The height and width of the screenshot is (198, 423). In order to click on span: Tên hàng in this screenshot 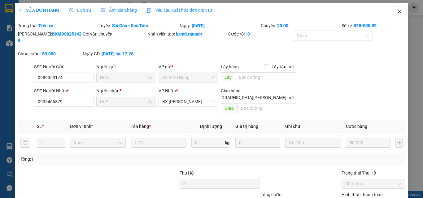, I will do `click(140, 127)`.